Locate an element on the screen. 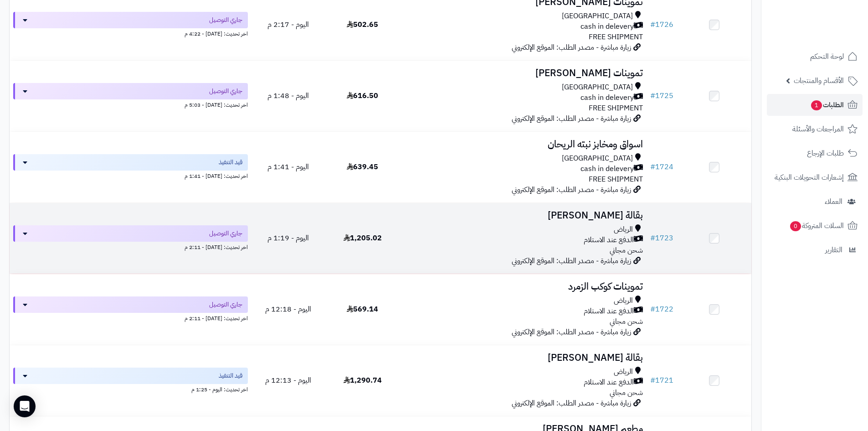  span: 1,290.74 is located at coordinates (362, 380).